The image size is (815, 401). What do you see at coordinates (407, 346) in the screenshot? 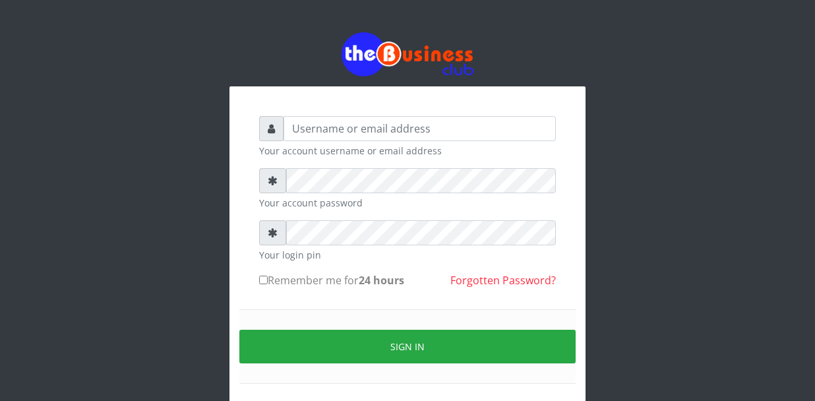
I see `button: Sign in` at bounding box center [407, 346].